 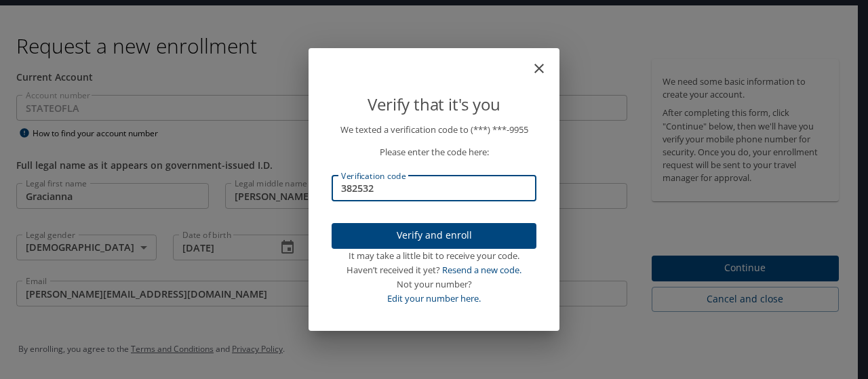 I want to click on a: Resend a new code., so click(x=481, y=270).